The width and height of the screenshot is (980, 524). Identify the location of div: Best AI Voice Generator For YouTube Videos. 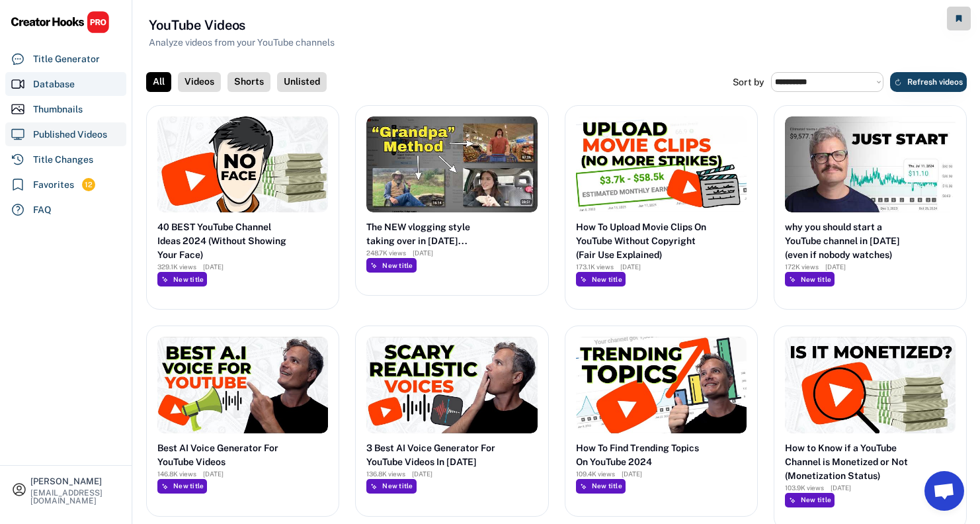
(223, 455).